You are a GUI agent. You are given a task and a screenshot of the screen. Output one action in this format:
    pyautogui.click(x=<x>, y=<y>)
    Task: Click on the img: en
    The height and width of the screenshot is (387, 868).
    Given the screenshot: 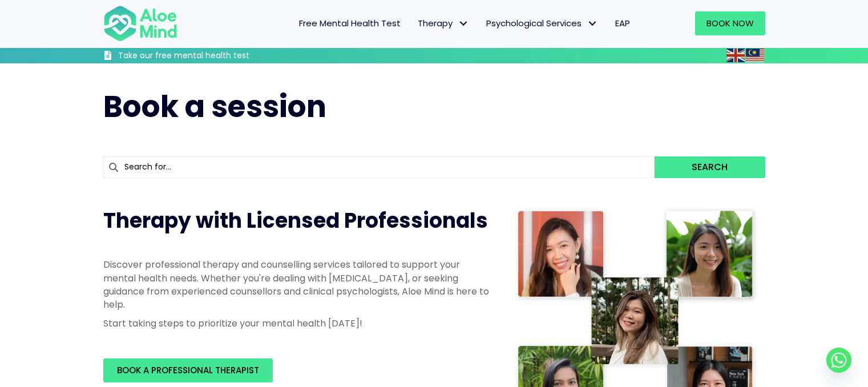 What is the action you would take?
    pyautogui.click(x=736, y=56)
    